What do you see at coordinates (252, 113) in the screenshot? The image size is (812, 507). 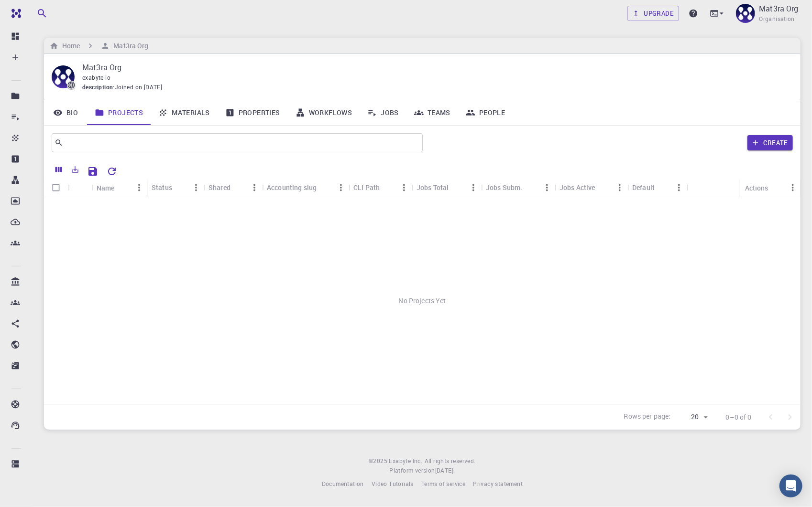 I see `a: Properties` at bounding box center [252, 113].